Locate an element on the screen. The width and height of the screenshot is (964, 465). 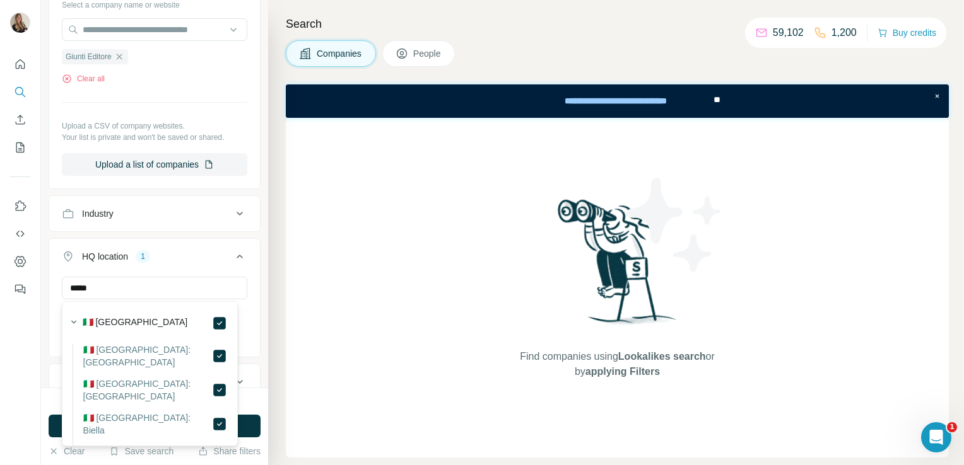
span: People is located at coordinates (428, 54).